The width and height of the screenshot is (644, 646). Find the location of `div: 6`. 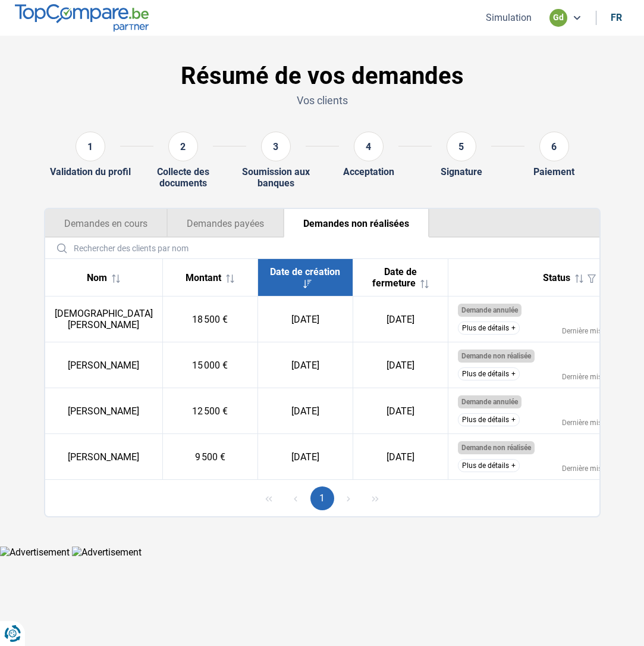

div: 6 is located at coordinates (554, 146).